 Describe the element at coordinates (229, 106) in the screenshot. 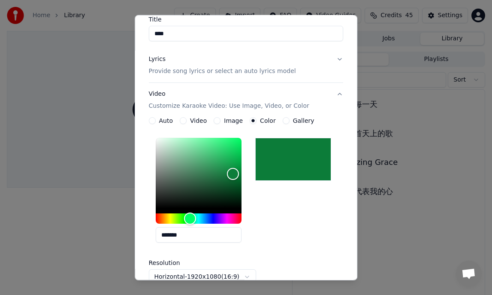

I see `p: Customize Karaoke Video: Use Image, Video, or Color` at that location.